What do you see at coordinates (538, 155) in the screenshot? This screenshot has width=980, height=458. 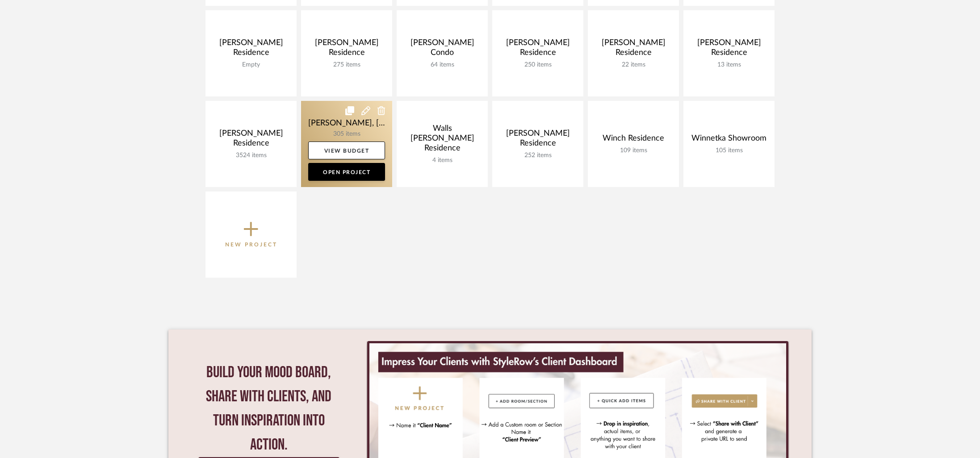 I see `div: 252 items` at bounding box center [538, 155].